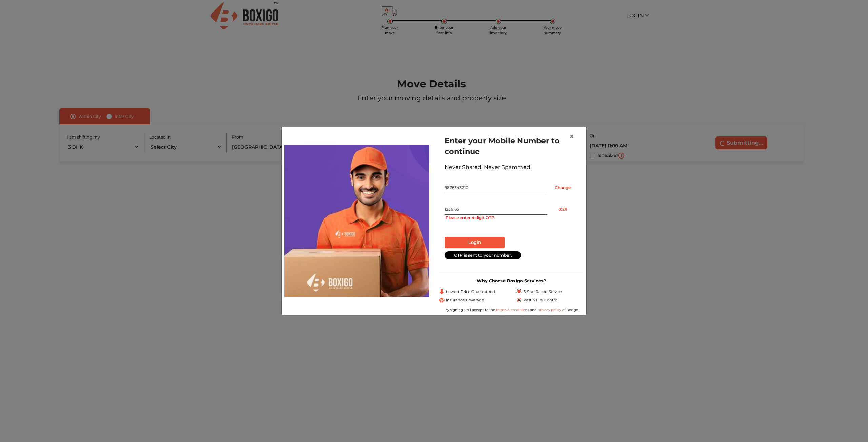 The image size is (868, 442). Describe the element at coordinates (465, 300) in the screenshot. I see `span: Insurance Coverage` at that location.